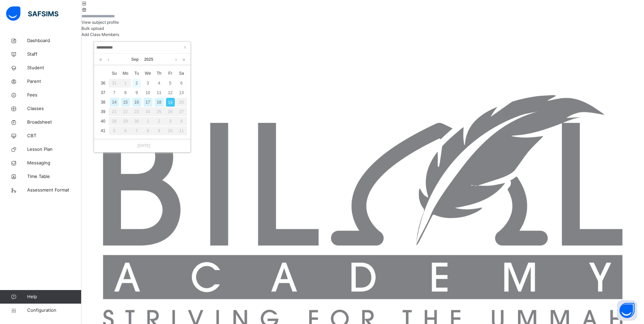  Describe the element at coordinates (54, 109) in the screenshot. I see `span: Classes` at that location.